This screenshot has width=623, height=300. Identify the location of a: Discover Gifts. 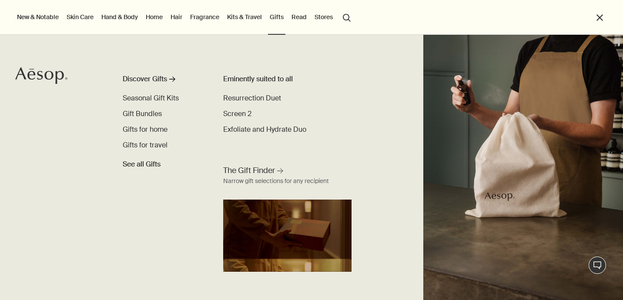
(164, 81).